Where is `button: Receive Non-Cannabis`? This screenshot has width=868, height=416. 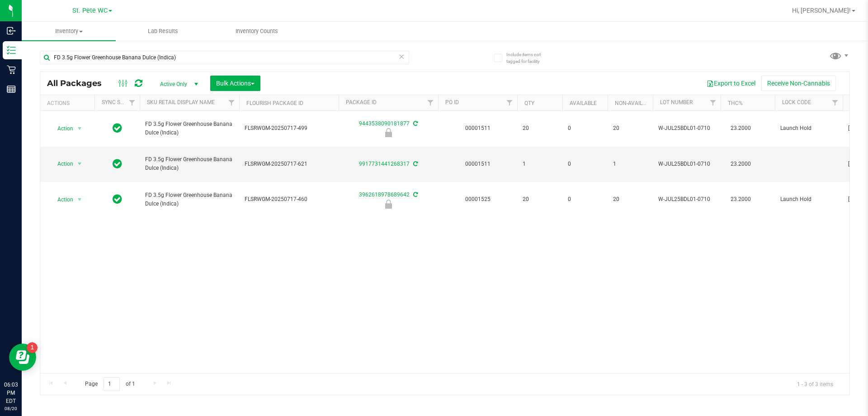
button: Receive Non-Cannabis is located at coordinates (798, 83).